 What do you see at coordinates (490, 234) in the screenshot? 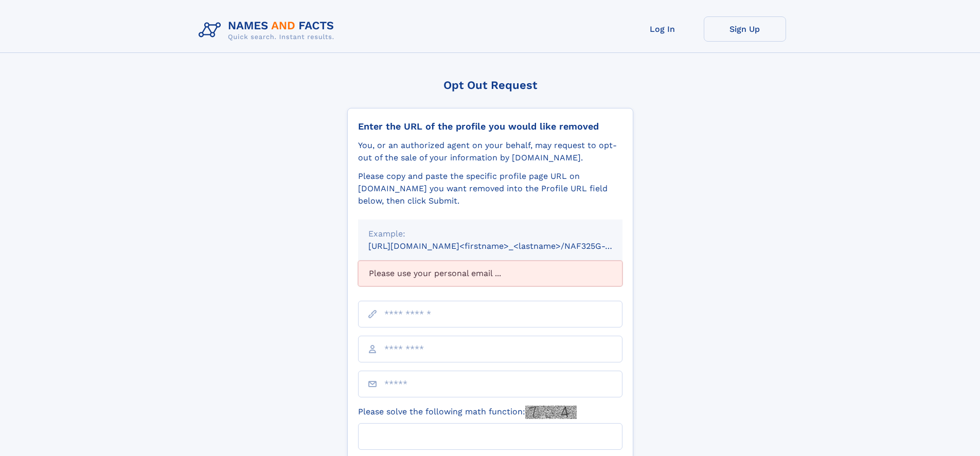
I see `div: Example:` at bounding box center [490, 234].